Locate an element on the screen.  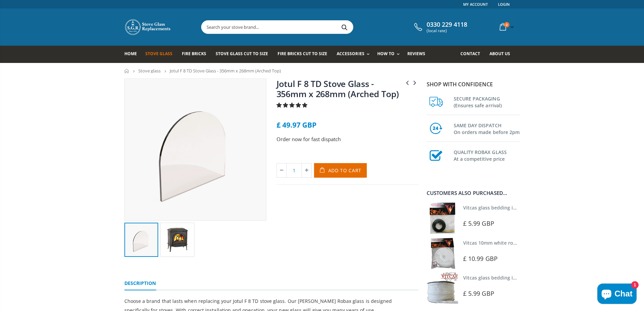
span: Accessories is located at coordinates (351, 53).